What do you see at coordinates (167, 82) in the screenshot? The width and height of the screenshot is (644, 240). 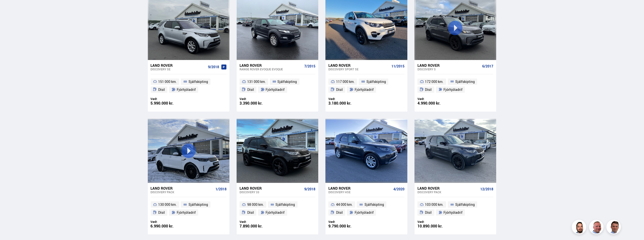 I see `span: 151 000 km.` at bounding box center [167, 82].